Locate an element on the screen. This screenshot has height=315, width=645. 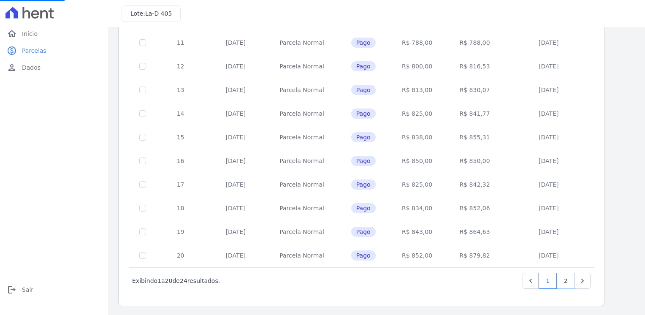
td: R$ 842,32 is located at coordinates (474, 184).